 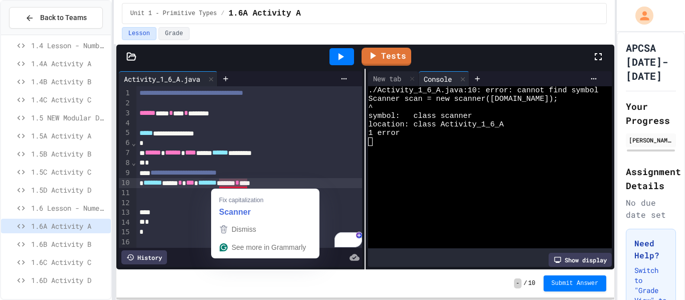 I want to click on span: 1.6C Activity C, so click(x=69, y=262).